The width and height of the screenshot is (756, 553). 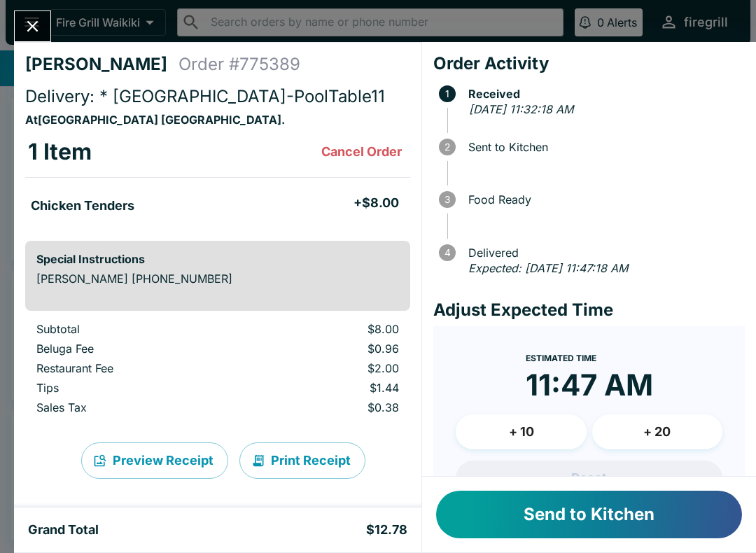 What do you see at coordinates (332, 329) in the screenshot?
I see `p: $8.00` at bounding box center [332, 329].